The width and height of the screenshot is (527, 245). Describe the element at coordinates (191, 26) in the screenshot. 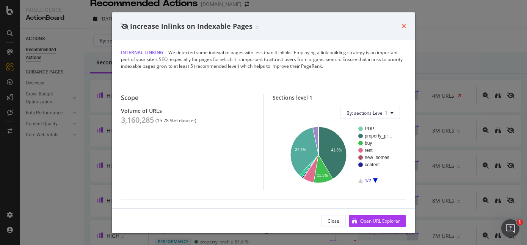

I see `span: Increase Inlinks on Indexable Pages` at that location.